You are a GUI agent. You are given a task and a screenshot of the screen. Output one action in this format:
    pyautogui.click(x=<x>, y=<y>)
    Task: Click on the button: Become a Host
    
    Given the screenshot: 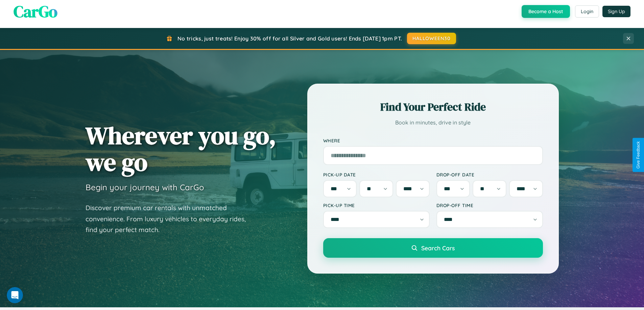 What is the action you would take?
    pyautogui.click(x=546, y=11)
    